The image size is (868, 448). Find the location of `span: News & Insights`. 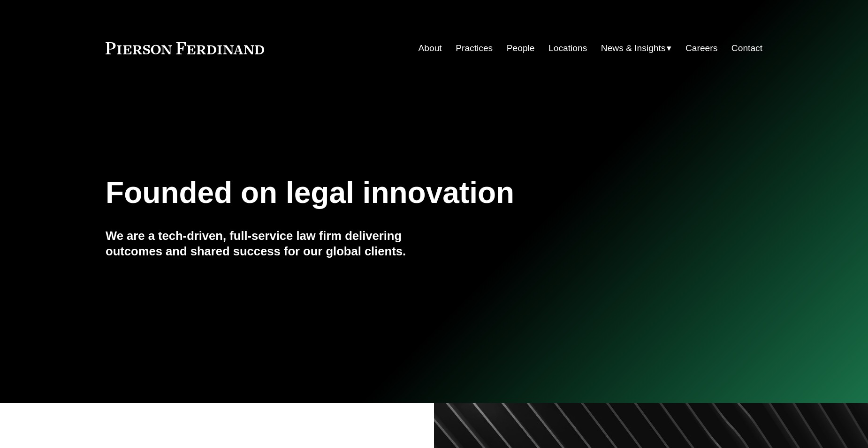

span: News & Insights is located at coordinates (633, 48).